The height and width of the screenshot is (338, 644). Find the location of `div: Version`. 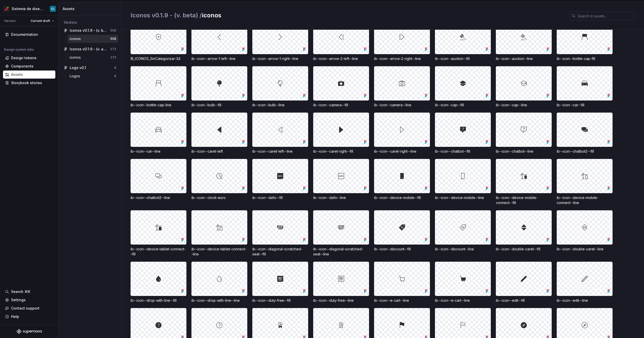

div: Version is located at coordinates (10, 21).